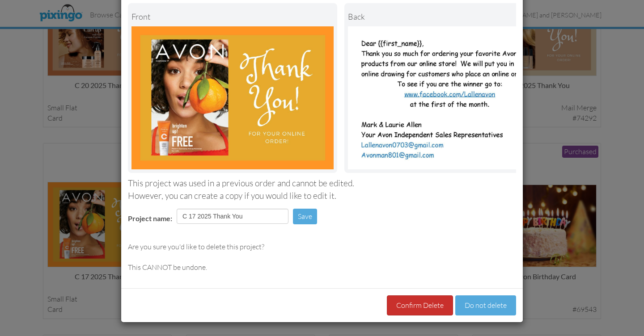 The image size is (644, 336). I want to click on div: Front, so click(232, 17).